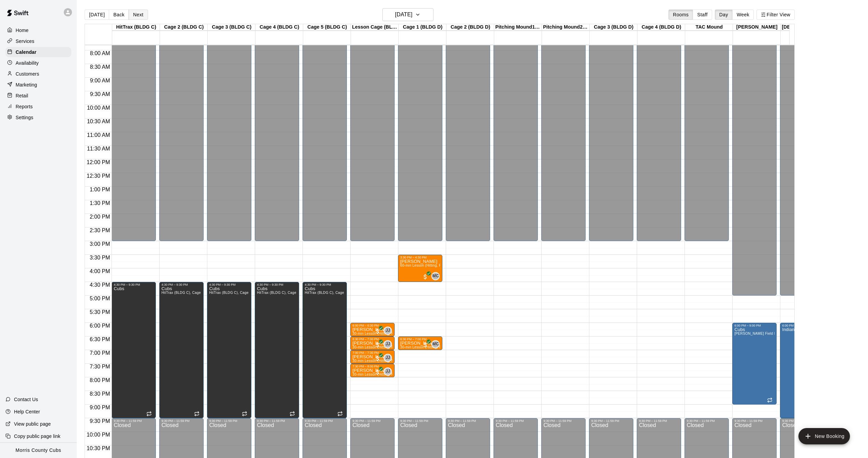 Image resolution: width=868 pixels, height=458 pixels. Describe the element at coordinates (27, 63) in the screenshot. I see `p: Availability` at that location.